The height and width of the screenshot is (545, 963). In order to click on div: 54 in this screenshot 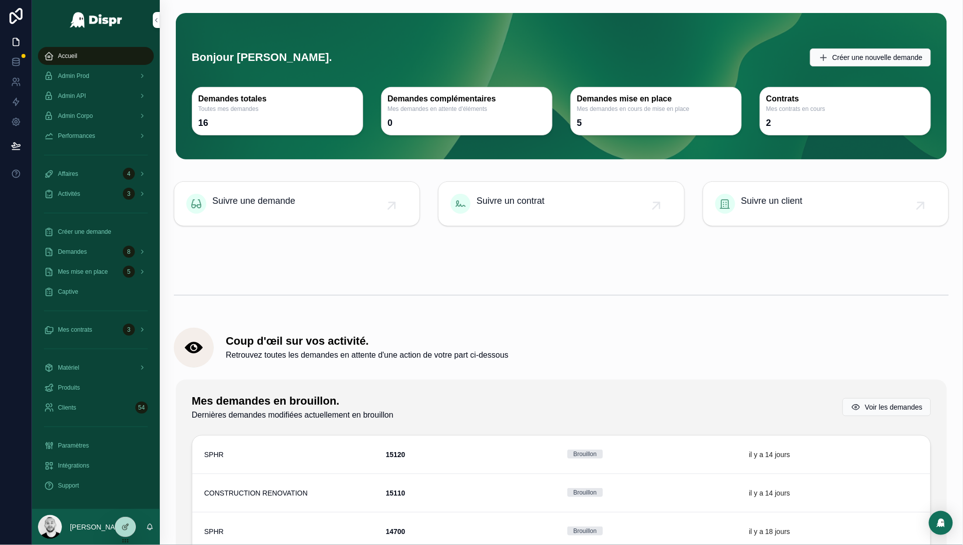, I will do `click(141, 408)`.